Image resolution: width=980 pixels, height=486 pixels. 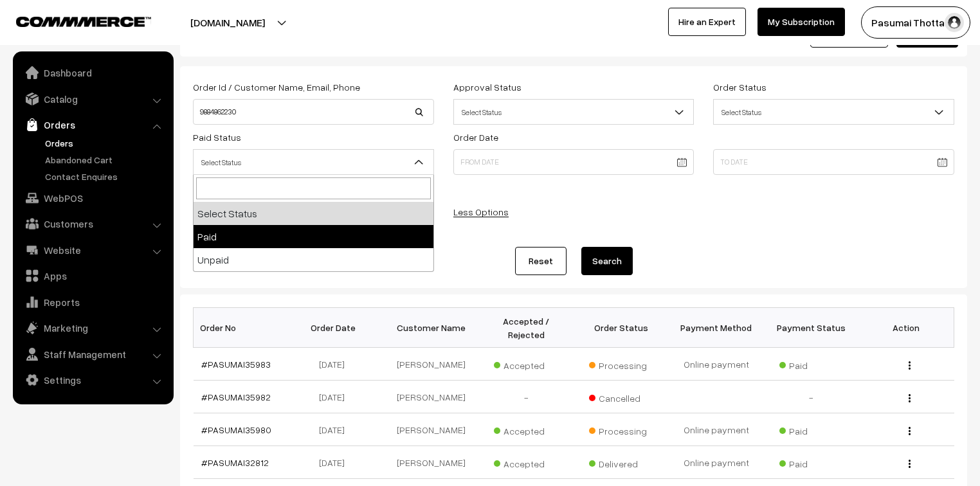 I want to click on label: Order Status, so click(x=740, y=87).